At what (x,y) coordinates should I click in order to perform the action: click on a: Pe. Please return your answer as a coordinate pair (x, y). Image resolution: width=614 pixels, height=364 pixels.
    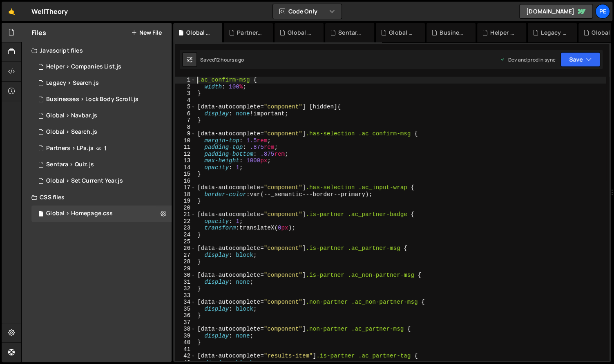
    Looking at the image, I should click on (602, 12).